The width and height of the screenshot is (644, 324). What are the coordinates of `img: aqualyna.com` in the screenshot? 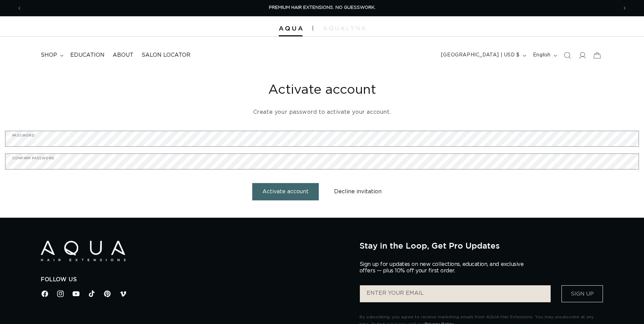 It's located at (344, 28).